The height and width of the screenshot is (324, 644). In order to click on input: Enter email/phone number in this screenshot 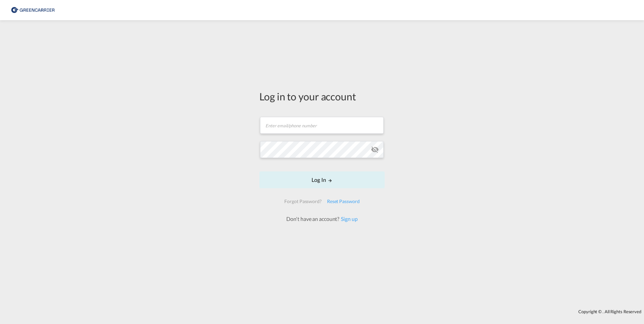, I will do `click(322, 126)`.